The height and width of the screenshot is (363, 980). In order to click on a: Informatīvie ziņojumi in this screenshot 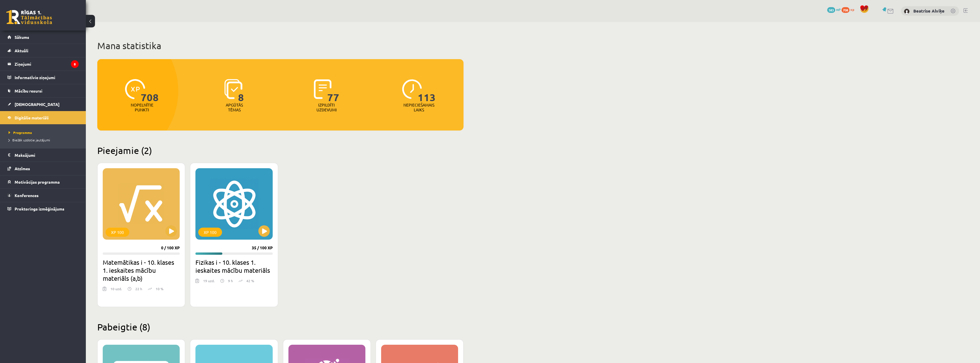, I will do `click(43, 77)`.